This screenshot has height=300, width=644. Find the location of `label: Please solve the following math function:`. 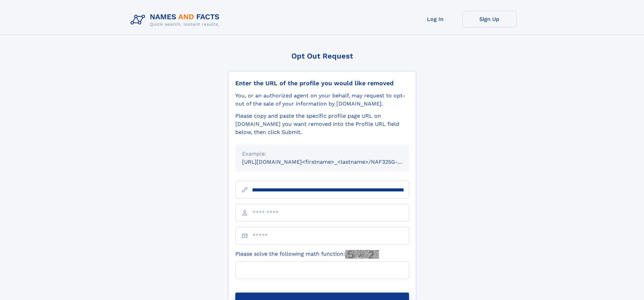

label: Please solve the following math function: is located at coordinates (307, 254).